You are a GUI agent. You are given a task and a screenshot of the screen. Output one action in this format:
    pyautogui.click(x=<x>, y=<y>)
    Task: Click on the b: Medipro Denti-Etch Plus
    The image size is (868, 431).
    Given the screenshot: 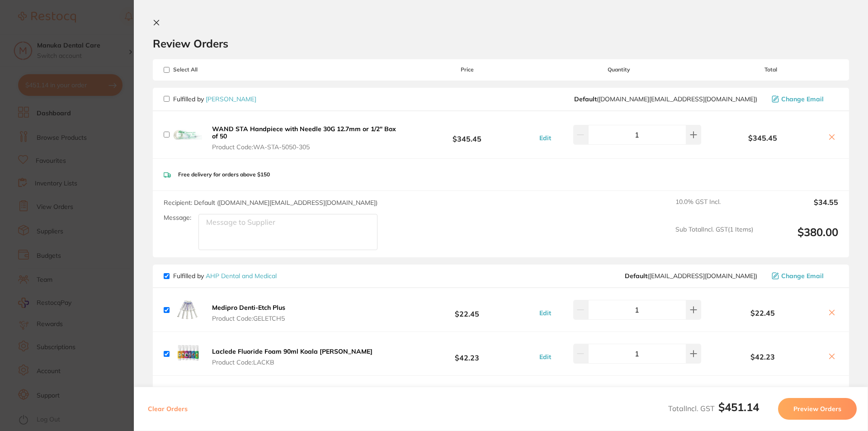 What is the action you would take?
    pyautogui.click(x=248, y=308)
    